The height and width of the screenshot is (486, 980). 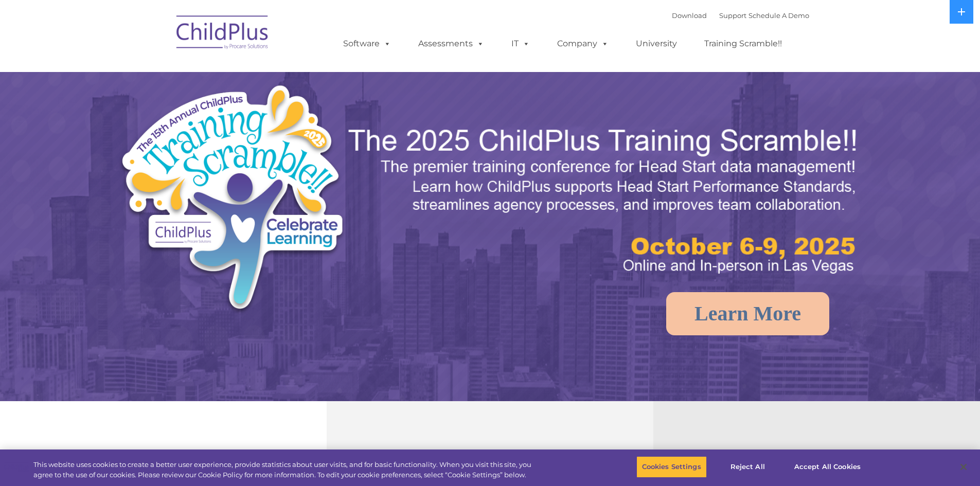 What do you see at coordinates (367, 43) in the screenshot?
I see `a: Software` at bounding box center [367, 43].